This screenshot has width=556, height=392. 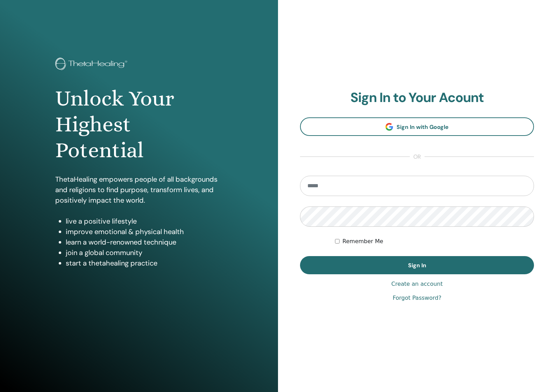 What do you see at coordinates (144, 232) in the screenshot?
I see `li: improve emotional & physical health` at bounding box center [144, 232].